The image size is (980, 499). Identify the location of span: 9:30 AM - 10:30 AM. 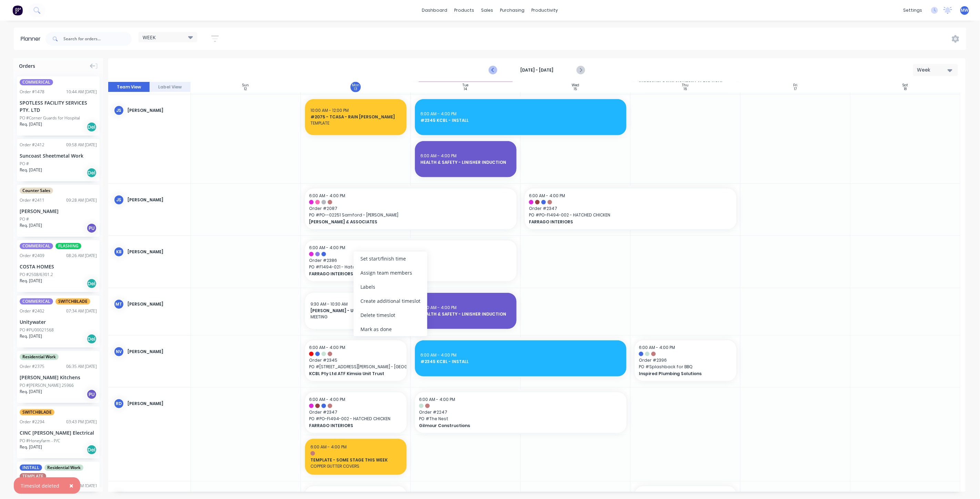
(329, 304).